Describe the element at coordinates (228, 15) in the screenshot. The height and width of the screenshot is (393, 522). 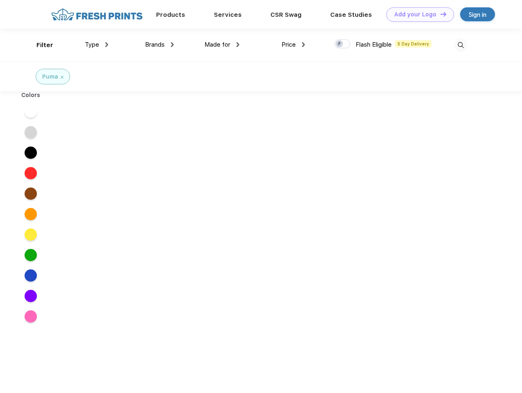
I see `a: Services` at that location.